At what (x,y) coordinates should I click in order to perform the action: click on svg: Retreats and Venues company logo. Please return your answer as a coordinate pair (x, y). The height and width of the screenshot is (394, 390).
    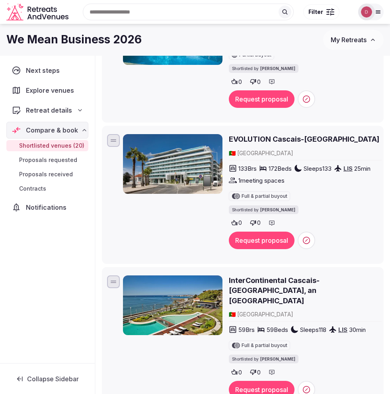
    Looking at the image, I should click on (38, 12).